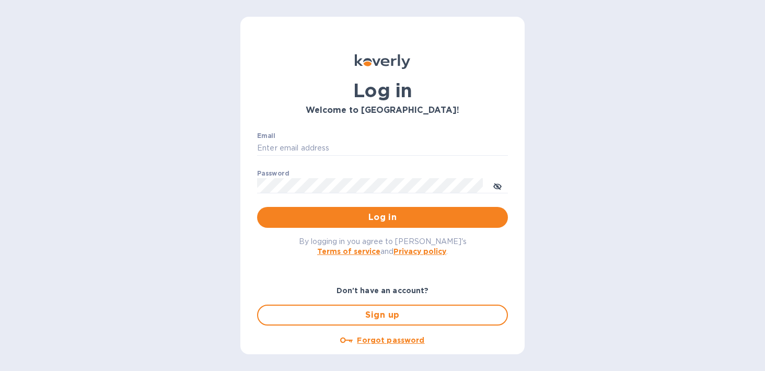  I want to click on h1: Log in, so click(383, 90).